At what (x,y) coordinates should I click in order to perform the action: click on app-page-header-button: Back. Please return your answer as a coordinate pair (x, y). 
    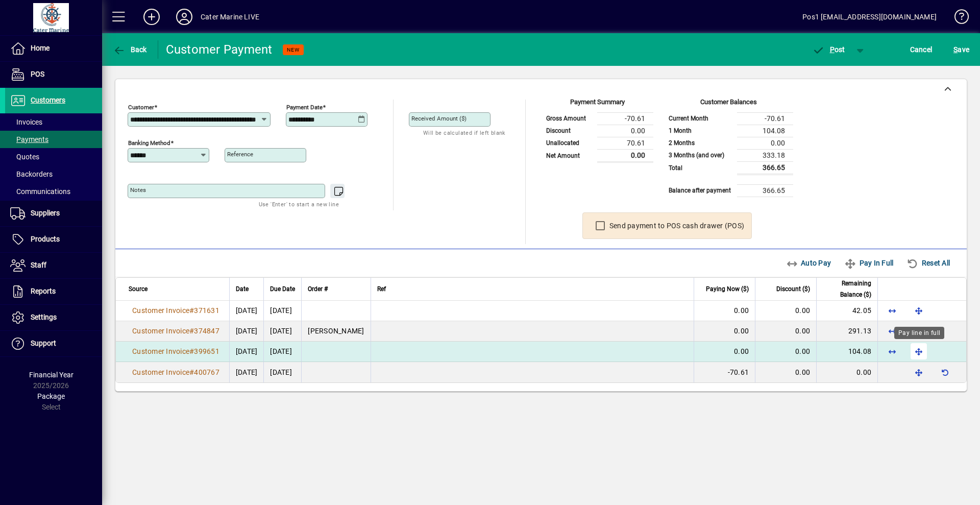
    Looking at the image, I should click on (130, 50).